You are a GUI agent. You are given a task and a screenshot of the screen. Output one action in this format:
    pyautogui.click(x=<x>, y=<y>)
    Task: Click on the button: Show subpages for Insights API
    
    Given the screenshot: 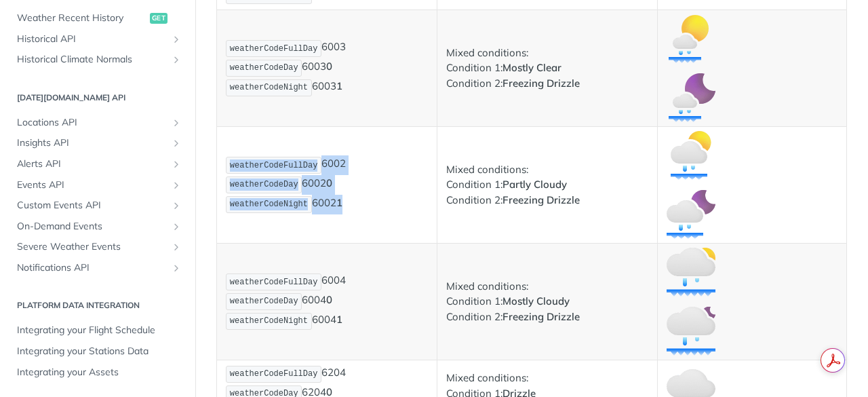 What is the action you would take?
    pyautogui.click(x=176, y=143)
    